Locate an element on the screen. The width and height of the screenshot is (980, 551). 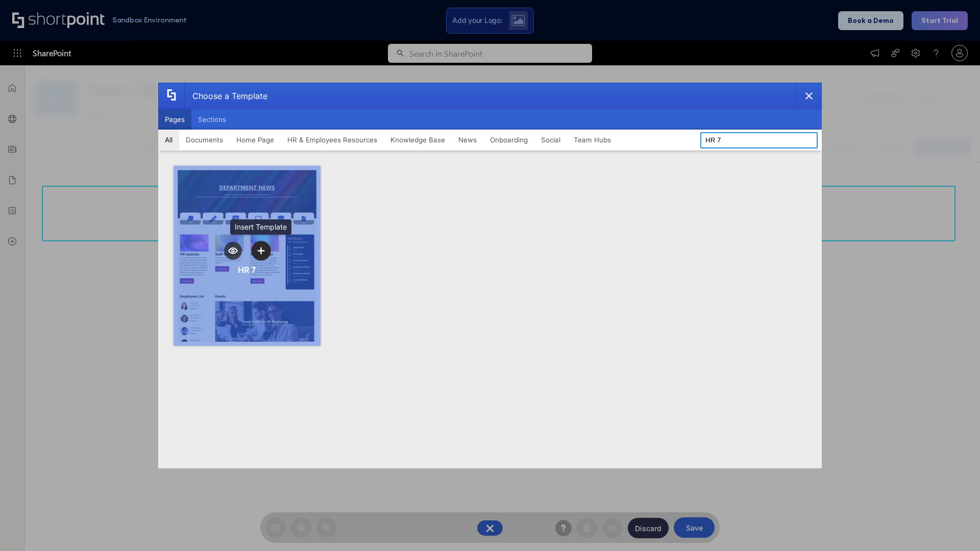
div: HR 7 is located at coordinates (247, 270).